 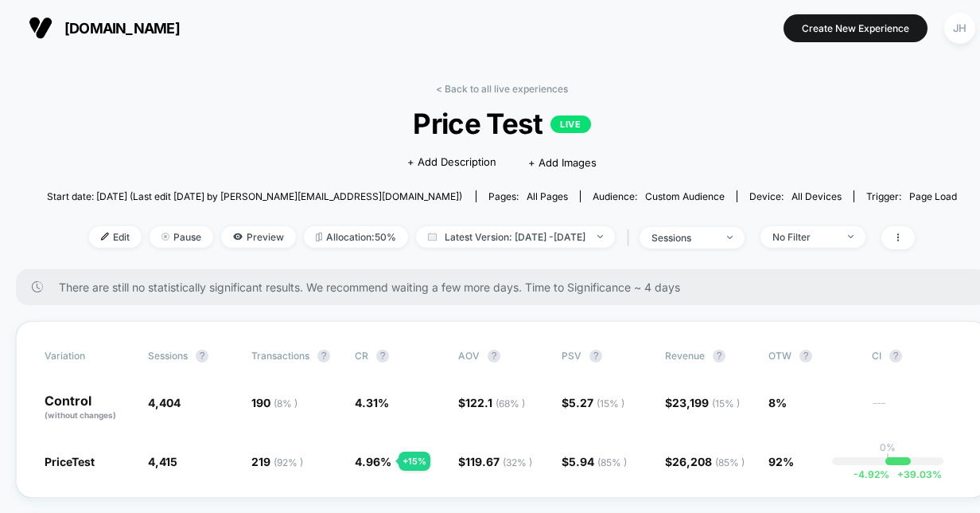 I want to click on div: Audience:, so click(x=659, y=196).